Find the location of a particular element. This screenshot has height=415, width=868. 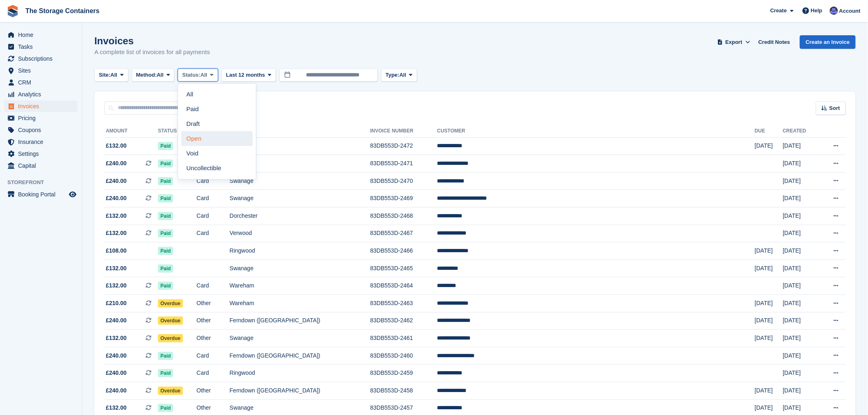

td: 83DB553D-2470 is located at coordinates (403, 181).